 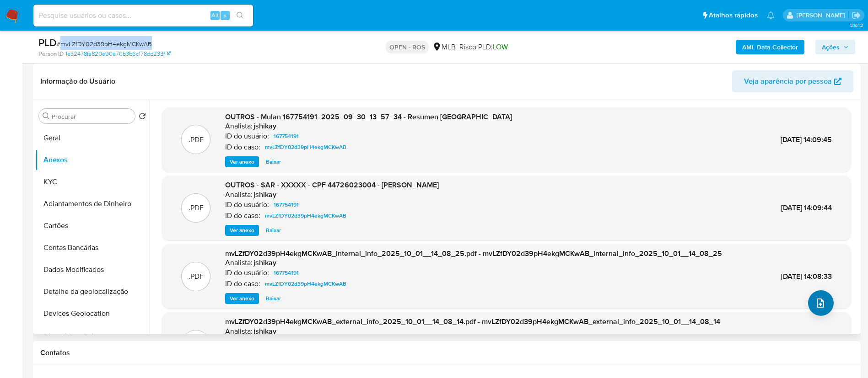 I want to click on button: Geral, so click(x=92, y=138).